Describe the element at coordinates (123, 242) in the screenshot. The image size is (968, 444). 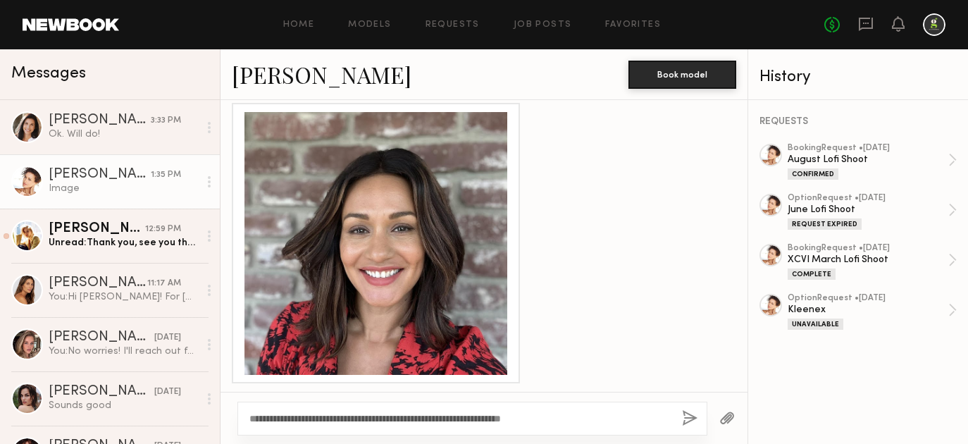
I see `div: Unread: Thank you, see you then` at that location.